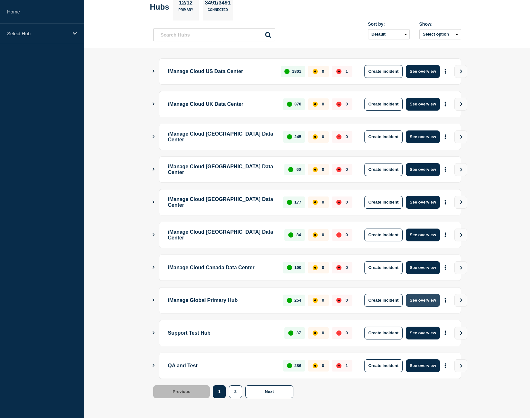 The width and height of the screenshot is (530, 418). Describe the element at coordinates (298, 366) in the screenshot. I see `p: 286` at that location.